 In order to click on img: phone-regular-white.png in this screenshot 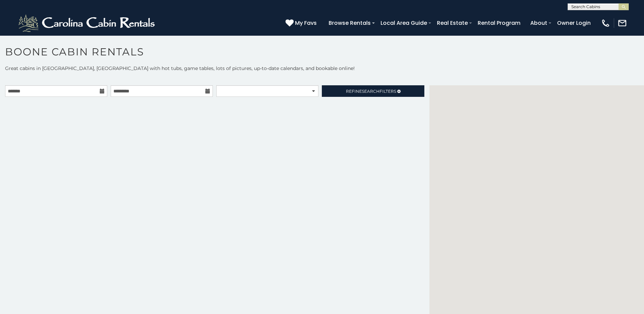, I will do `click(606, 23)`.